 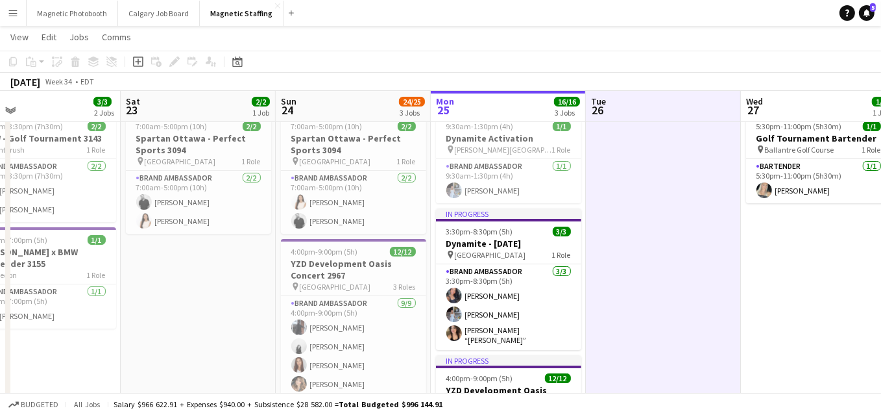 I want to click on a: Comms, so click(x=116, y=37).